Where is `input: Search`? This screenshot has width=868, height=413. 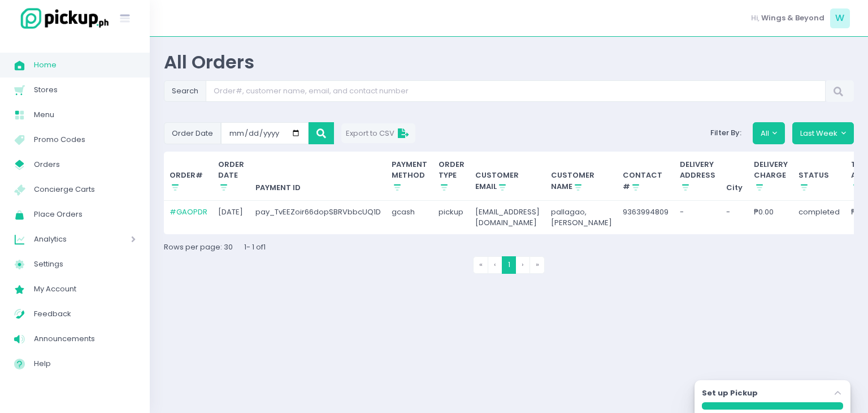
input: Search is located at coordinates (515, 91).